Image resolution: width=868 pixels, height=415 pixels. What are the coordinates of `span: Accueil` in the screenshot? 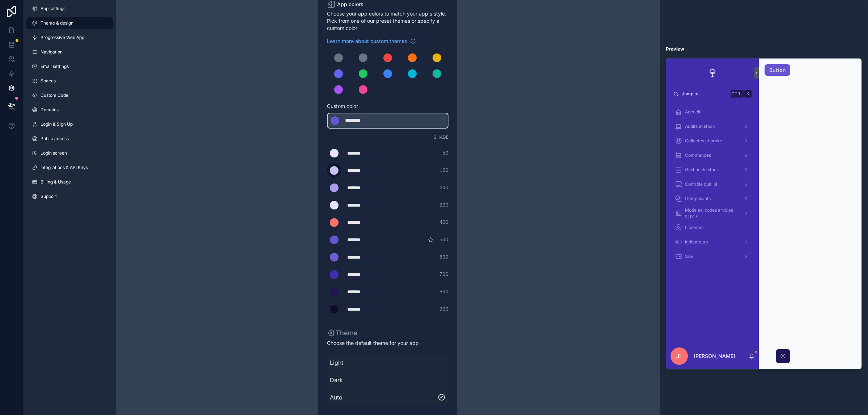 It's located at (693, 112).